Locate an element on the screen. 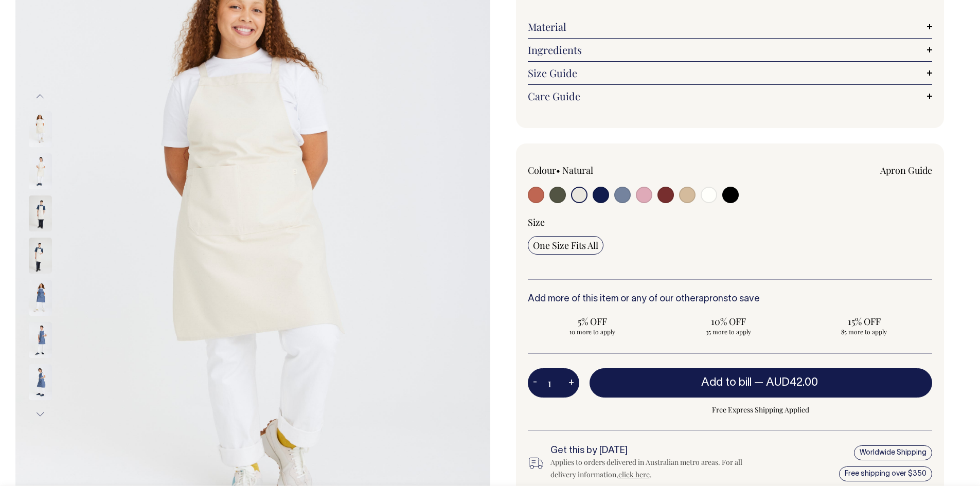  span: One Size Fits All is located at coordinates (565, 245).